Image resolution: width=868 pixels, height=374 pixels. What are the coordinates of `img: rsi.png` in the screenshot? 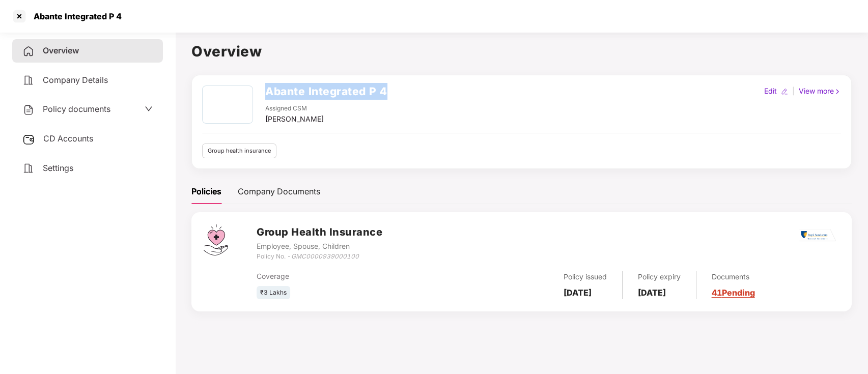 It's located at (817, 235).